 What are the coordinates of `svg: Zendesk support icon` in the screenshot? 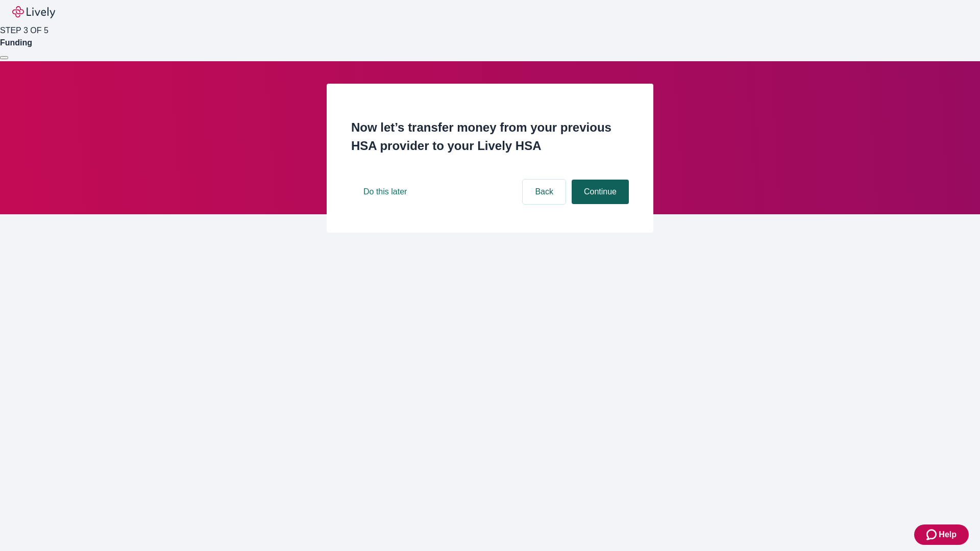 It's located at (933, 534).